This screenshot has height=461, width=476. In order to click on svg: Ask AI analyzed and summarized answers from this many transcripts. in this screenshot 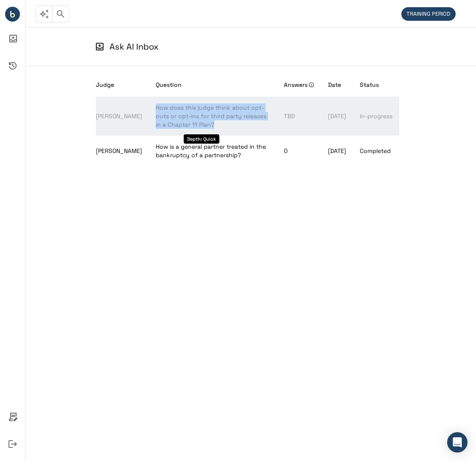, I will do `click(312, 85)`.